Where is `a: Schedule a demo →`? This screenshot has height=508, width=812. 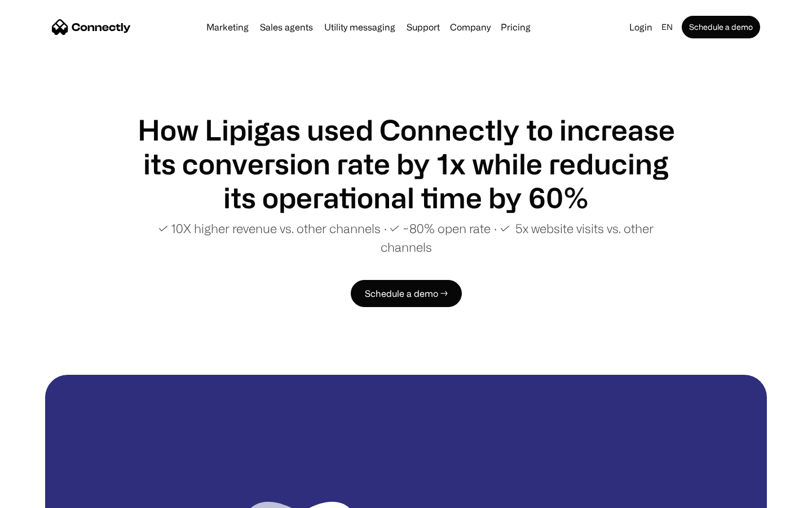 a: Schedule a demo → is located at coordinates (406, 294).